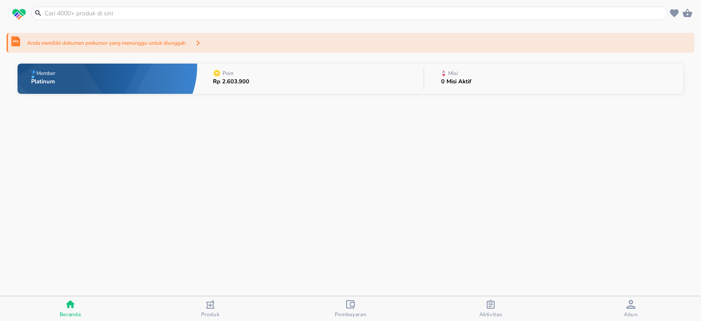 Image resolution: width=701 pixels, height=321 pixels. What do you see at coordinates (228, 73) in the screenshot?
I see `p: Poin` at bounding box center [228, 73].